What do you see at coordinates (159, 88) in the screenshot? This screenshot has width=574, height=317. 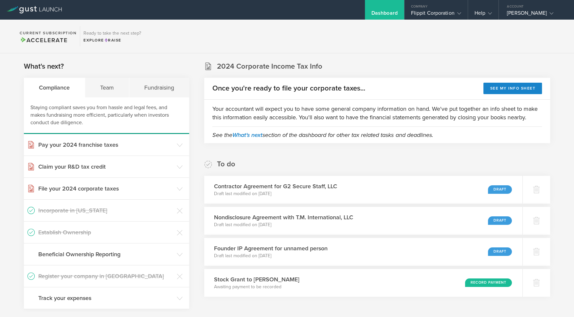 I see `div: Fundraising` at bounding box center [159, 88].